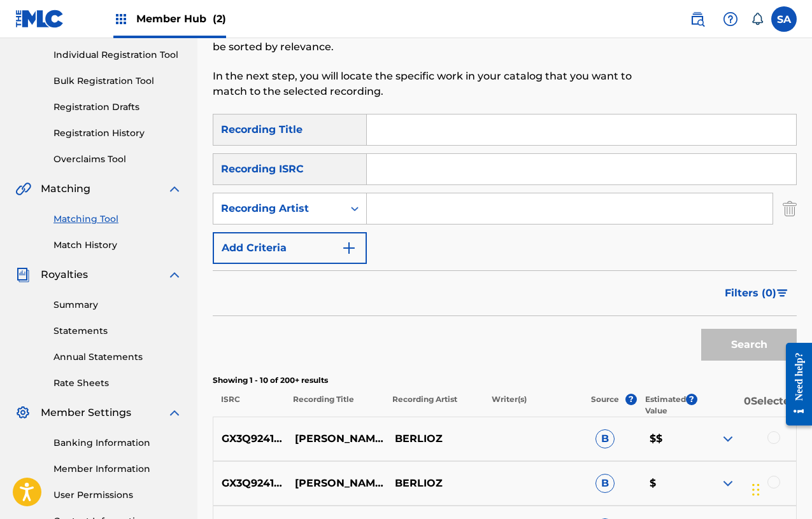  I want to click on img: Matching, so click(23, 189).